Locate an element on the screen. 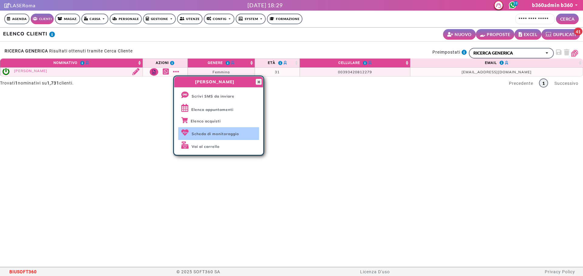  a: Scrivi SMS da inviare is located at coordinates (218, 96).